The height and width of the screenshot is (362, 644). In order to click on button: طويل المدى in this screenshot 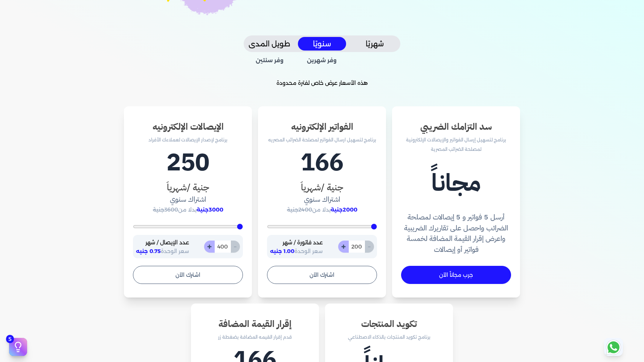, I will do `click(269, 44)`.